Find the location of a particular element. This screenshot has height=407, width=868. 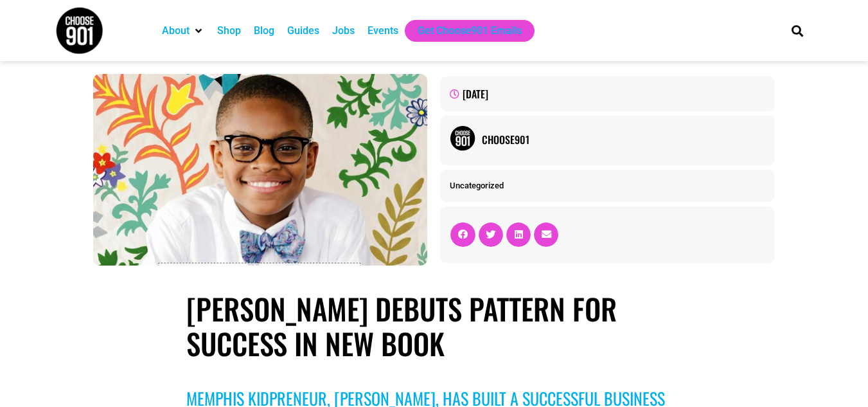

nav: Main nav is located at coordinates (463, 31).